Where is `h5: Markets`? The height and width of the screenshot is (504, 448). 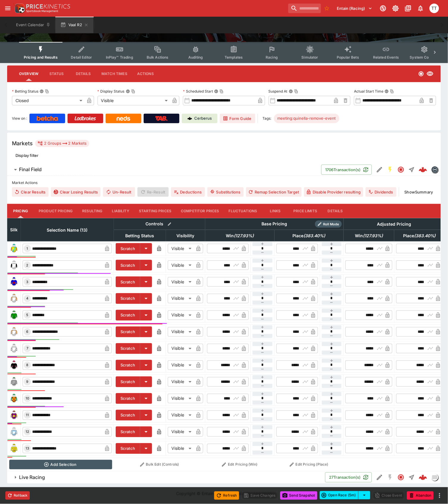 h5: Markets is located at coordinates (22, 143).